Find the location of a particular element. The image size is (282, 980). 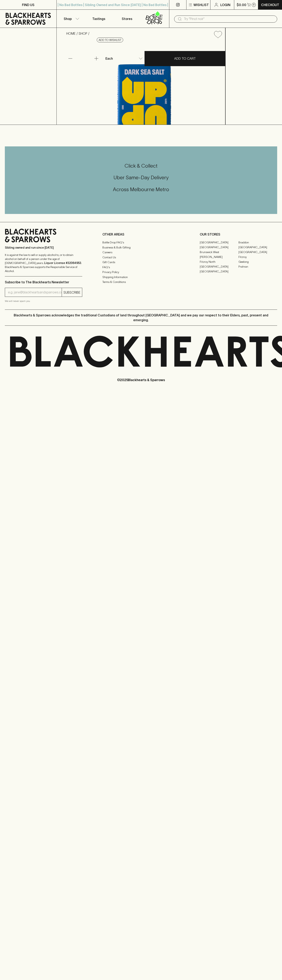

a: Privacy Policy is located at coordinates (141, 272).